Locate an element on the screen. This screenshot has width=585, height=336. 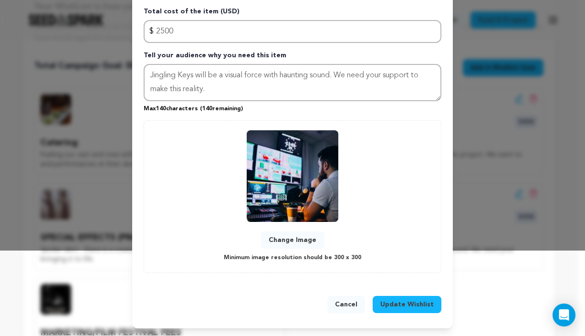
span: Update Wishlist is located at coordinates (407, 304).